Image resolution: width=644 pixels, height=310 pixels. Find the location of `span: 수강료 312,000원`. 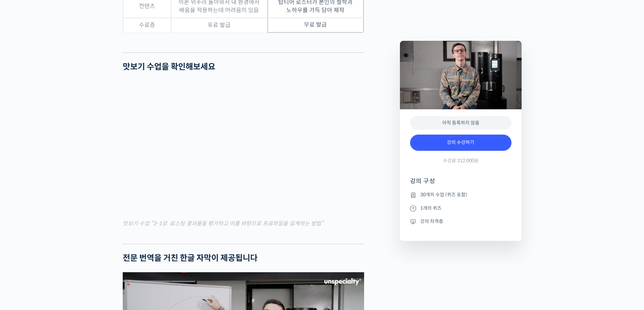

span: 수강료 312,000원 is located at coordinates (461, 161).